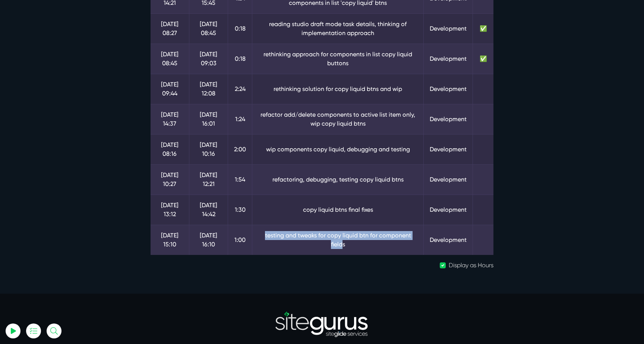 This screenshot has height=344, width=644. What do you see at coordinates (240, 149) in the screenshot?
I see `td: 2:00` at bounding box center [240, 149].